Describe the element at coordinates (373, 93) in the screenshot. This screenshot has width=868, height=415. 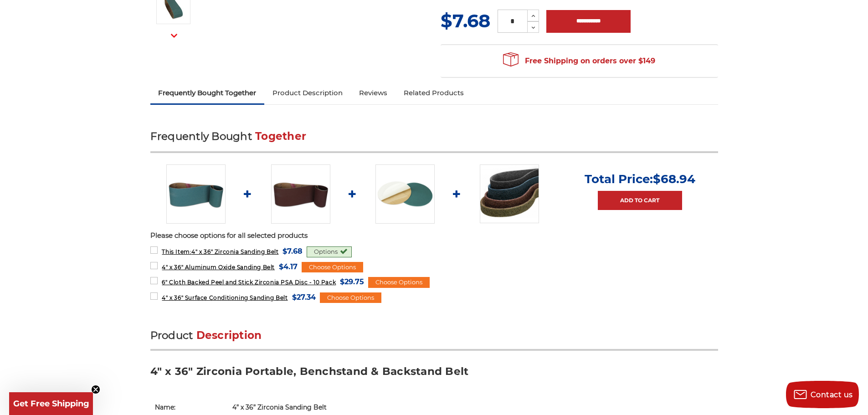
I see `a: Reviews` at that location.